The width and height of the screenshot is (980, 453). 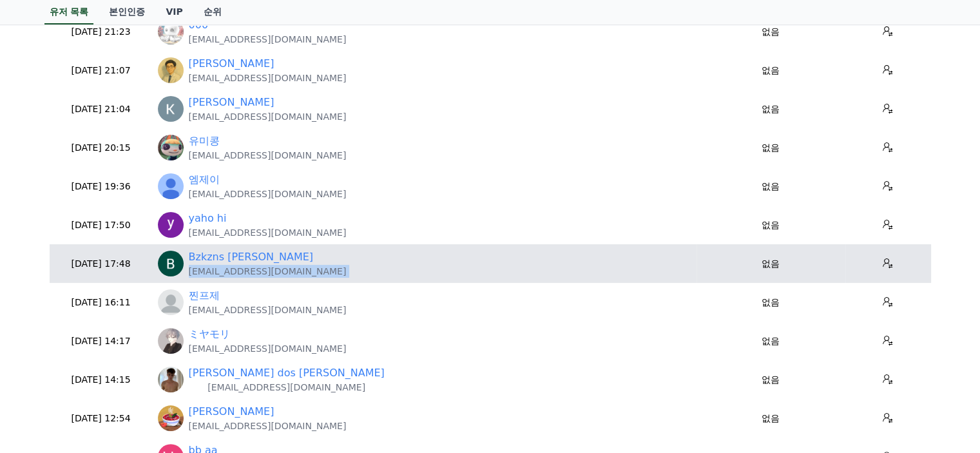 I want to click on a: 찐프제, so click(x=204, y=296).